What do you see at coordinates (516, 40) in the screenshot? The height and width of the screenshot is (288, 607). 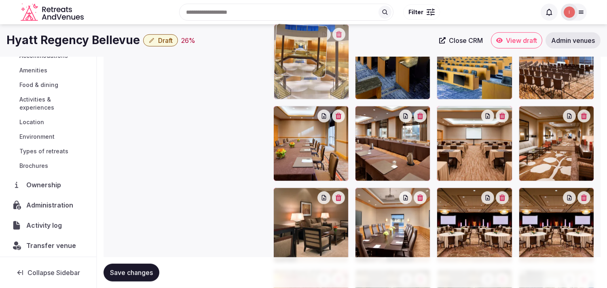 I see `a: View draft` at bounding box center [516, 40].